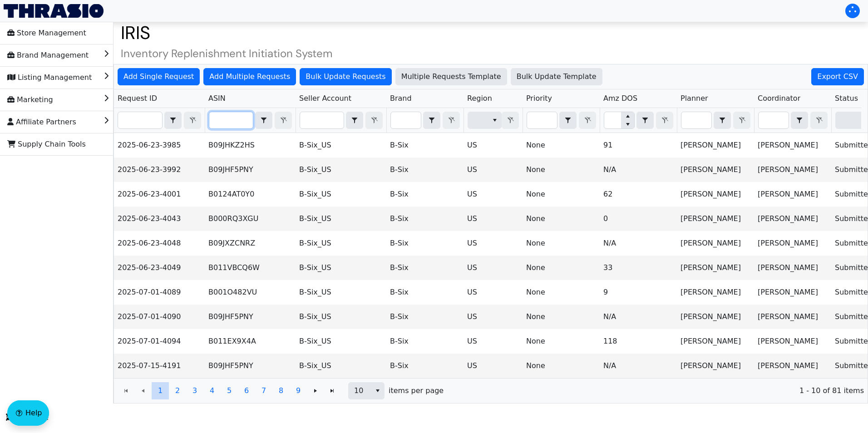 The image size is (868, 433). Describe the element at coordinates (195, 391) in the screenshot. I see `span: 3` at that location.